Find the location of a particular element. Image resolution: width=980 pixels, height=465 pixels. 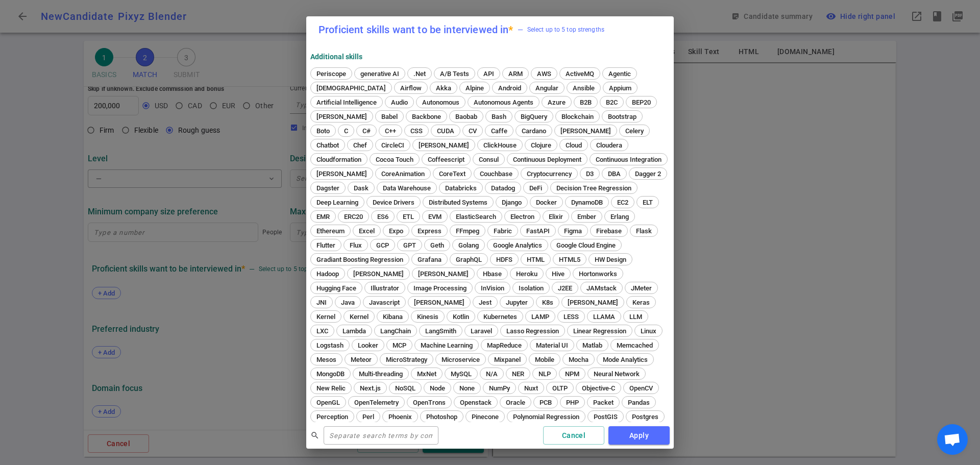

span: Flask is located at coordinates (644, 231).